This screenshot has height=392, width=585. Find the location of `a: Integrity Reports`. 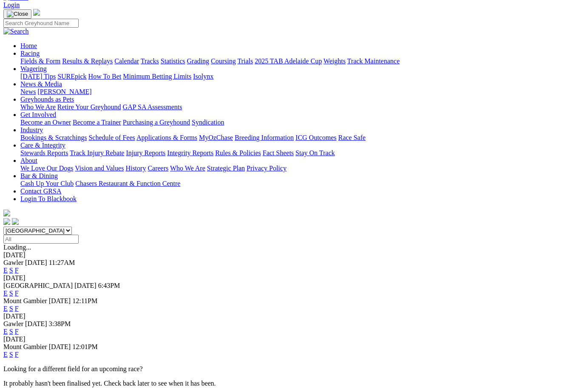

a: Integrity Reports is located at coordinates (190, 153).